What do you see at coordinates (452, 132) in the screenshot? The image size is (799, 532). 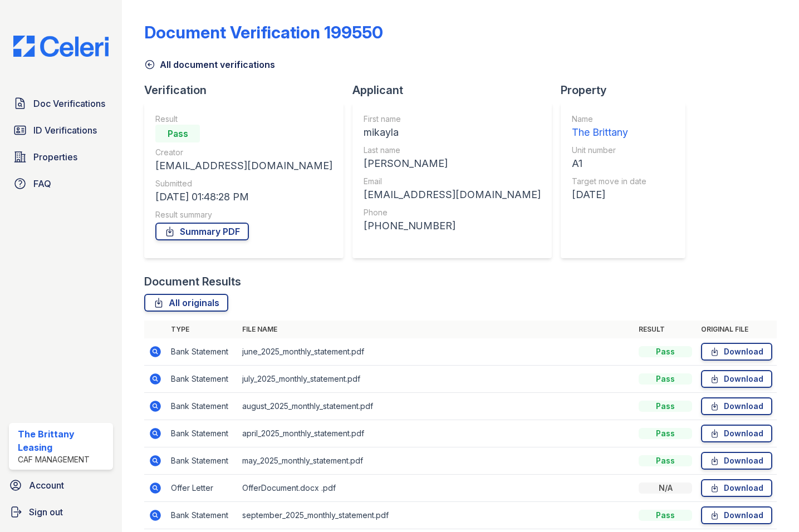 I see `div: mikayla` at bounding box center [452, 132].